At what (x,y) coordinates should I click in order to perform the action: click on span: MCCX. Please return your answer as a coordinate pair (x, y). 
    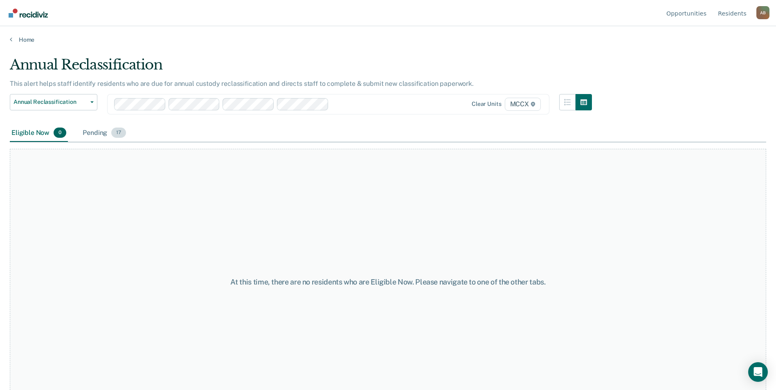
    Looking at the image, I should click on (523, 104).